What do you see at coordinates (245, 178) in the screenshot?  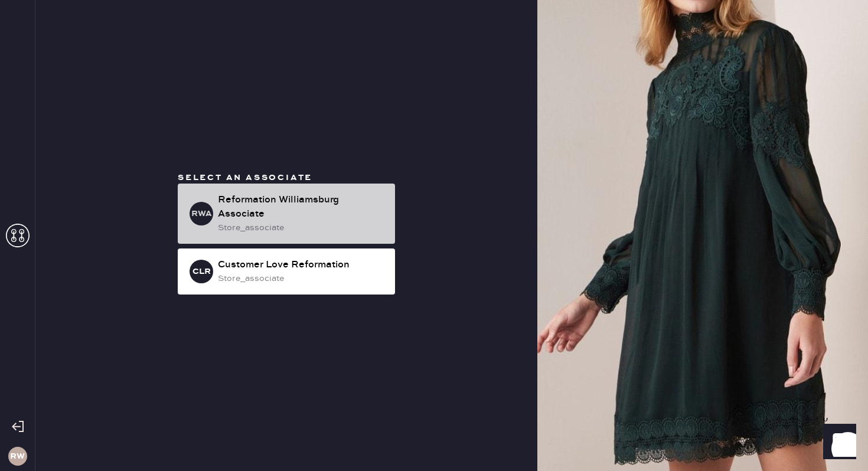 I see `span: Select an associate` at bounding box center [245, 178].